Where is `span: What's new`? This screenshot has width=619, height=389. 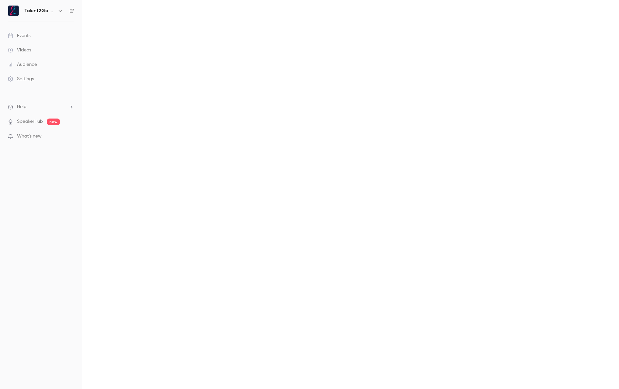 span: What's new is located at coordinates (29, 136).